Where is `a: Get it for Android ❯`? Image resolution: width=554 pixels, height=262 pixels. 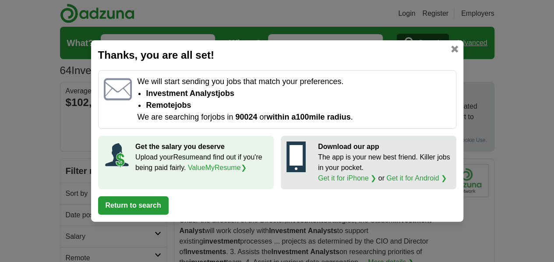 a: Get it for Android ❯ is located at coordinates (416, 178).